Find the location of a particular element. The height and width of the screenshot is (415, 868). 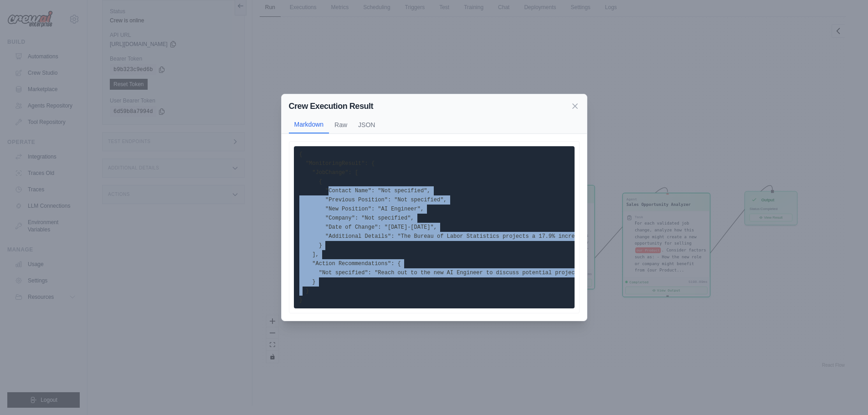

button: Markdown is located at coordinates (309, 125).